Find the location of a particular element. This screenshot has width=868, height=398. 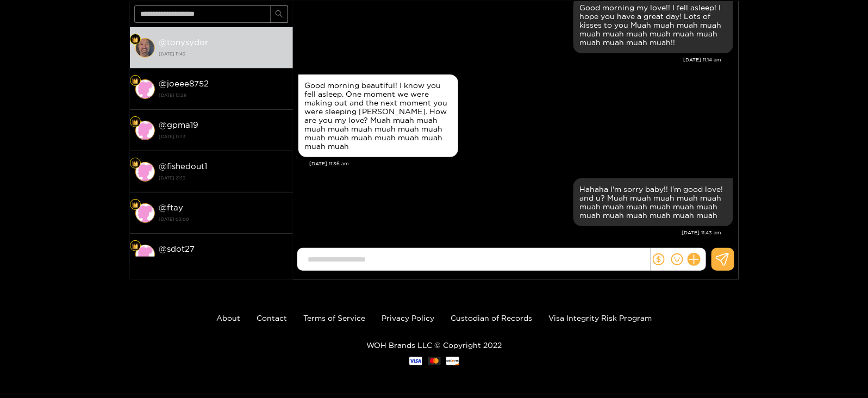

strong: @ sdot27 is located at coordinates (178, 249).